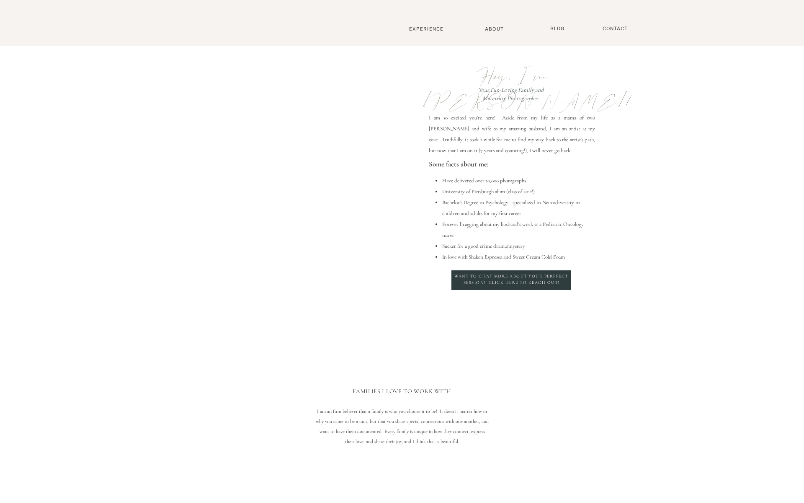  What do you see at coordinates (558, 28) in the screenshot?
I see `a: BLOG` at bounding box center [558, 28].